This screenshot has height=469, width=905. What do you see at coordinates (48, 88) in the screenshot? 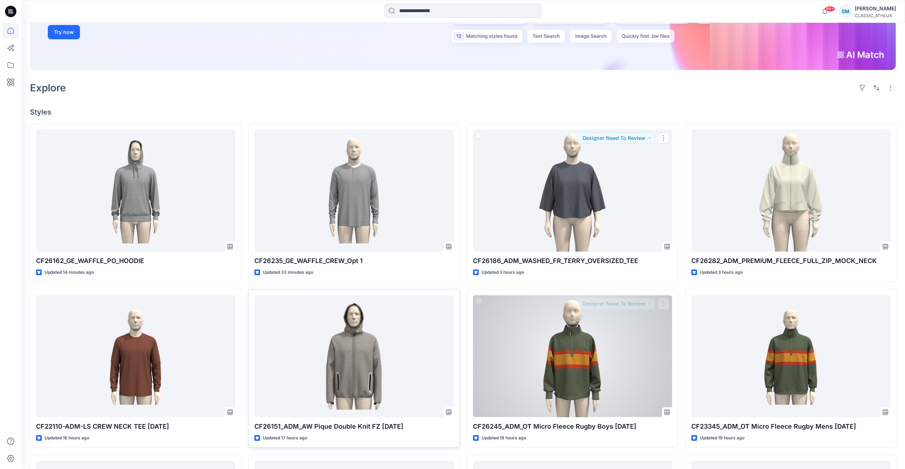
I see `h2: Explore` at bounding box center [48, 88].